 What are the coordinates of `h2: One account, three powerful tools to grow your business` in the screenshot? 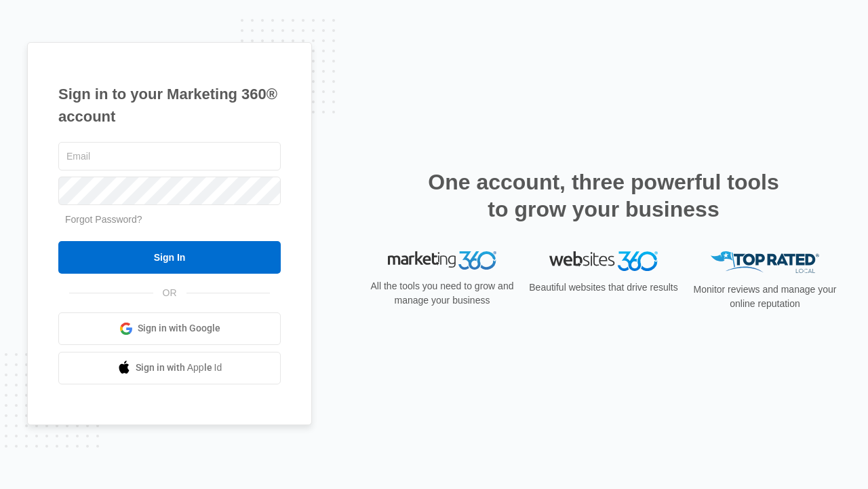 It's located at (604, 196).